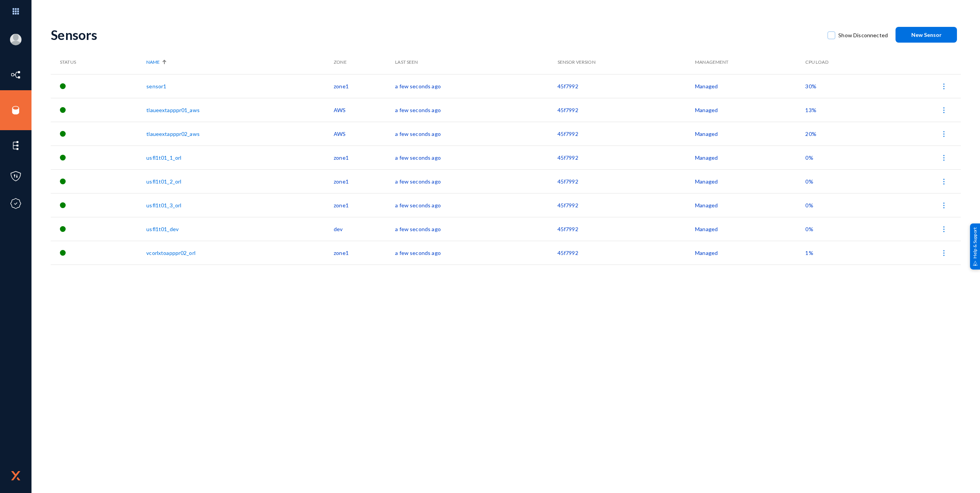 The image size is (980, 493). I want to click on span: New Sensor, so click(926, 35).